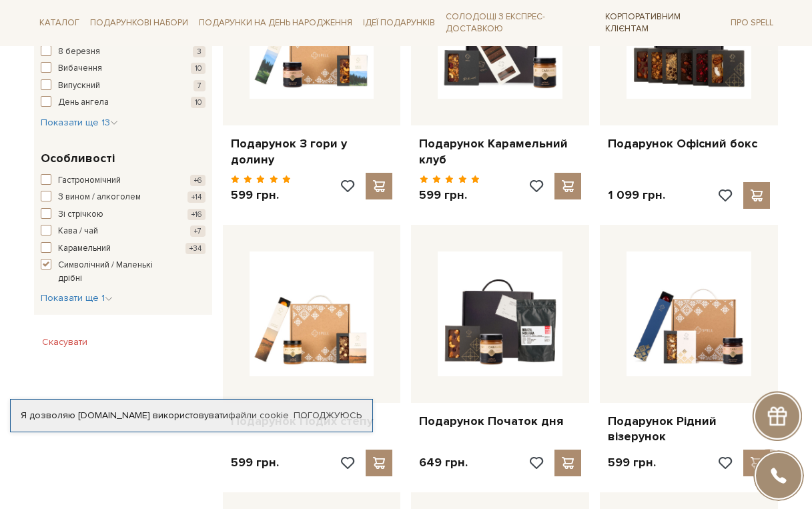 This screenshot has width=812, height=509. Describe the element at coordinates (122, 271) in the screenshot. I see `button: Символічний / Маленькі дрібні` at that location.